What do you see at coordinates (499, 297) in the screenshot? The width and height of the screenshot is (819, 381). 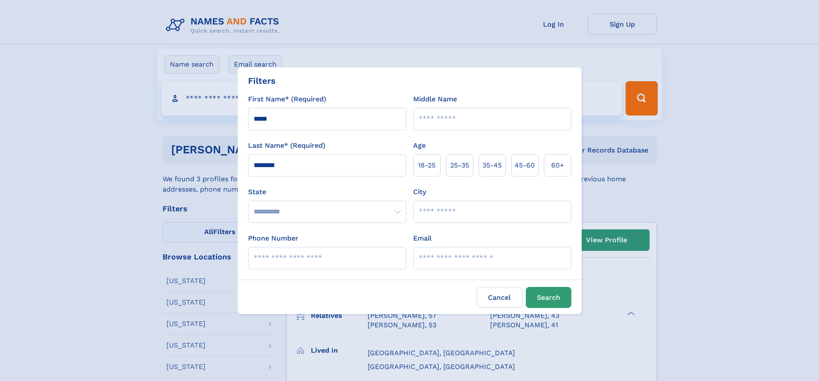 I see `label: Cancel` at bounding box center [499, 297].